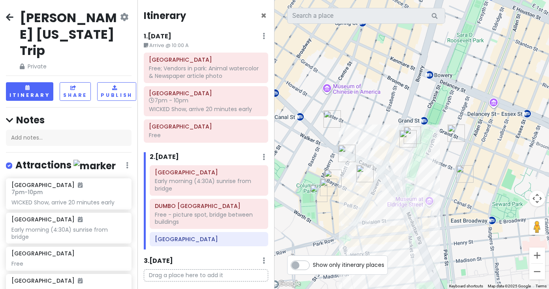 The image size is (549, 289). I want to click on span: Close itinerary, so click(264, 15).